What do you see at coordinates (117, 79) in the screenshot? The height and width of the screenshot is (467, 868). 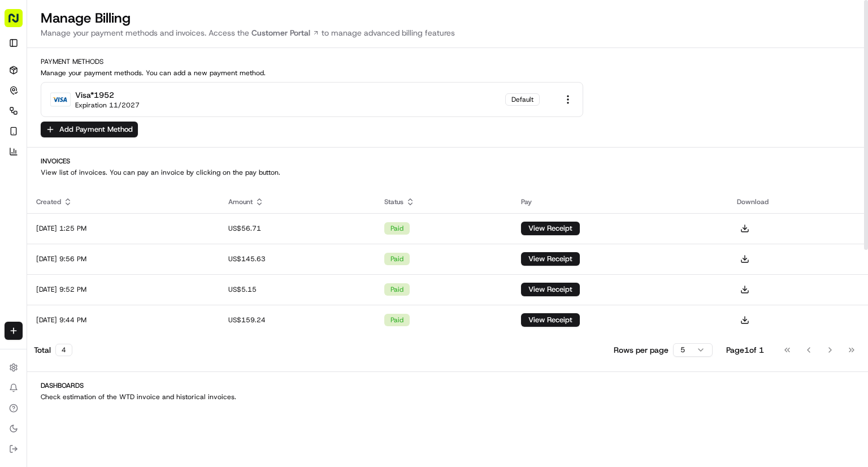 I see `input: Got a question? Start typing here...` at bounding box center [117, 79].